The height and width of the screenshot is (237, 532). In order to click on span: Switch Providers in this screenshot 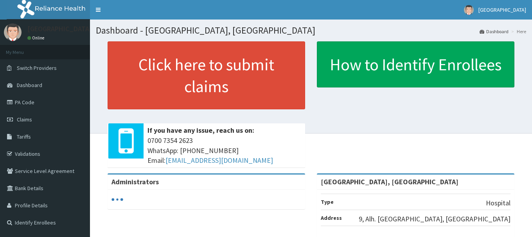, I will do `click(37, 68)`.